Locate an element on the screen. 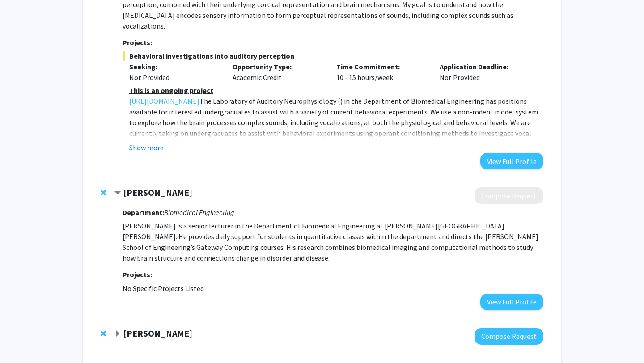 The image size is (644, 363). span: Behavioral investigations into auditory perception is located at coordinates (333, 56).